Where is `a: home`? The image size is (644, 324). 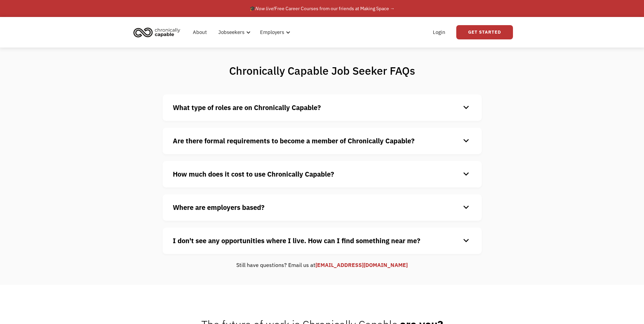
a: home is located at coordinates (158, 32).